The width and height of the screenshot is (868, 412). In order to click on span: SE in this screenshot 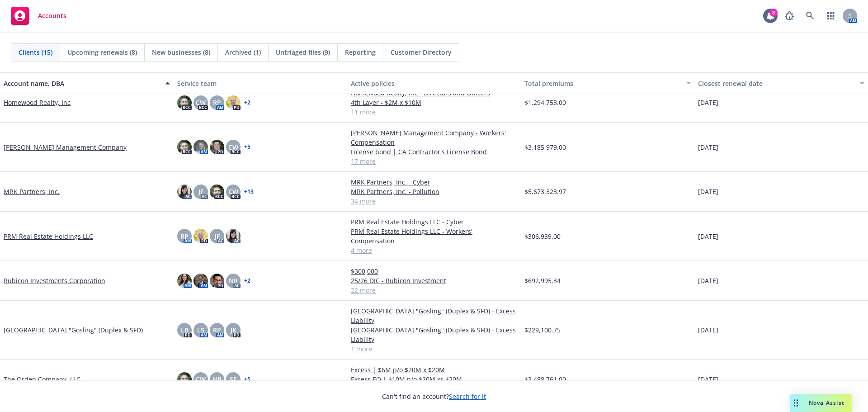, I will do `click(233, 379)`.